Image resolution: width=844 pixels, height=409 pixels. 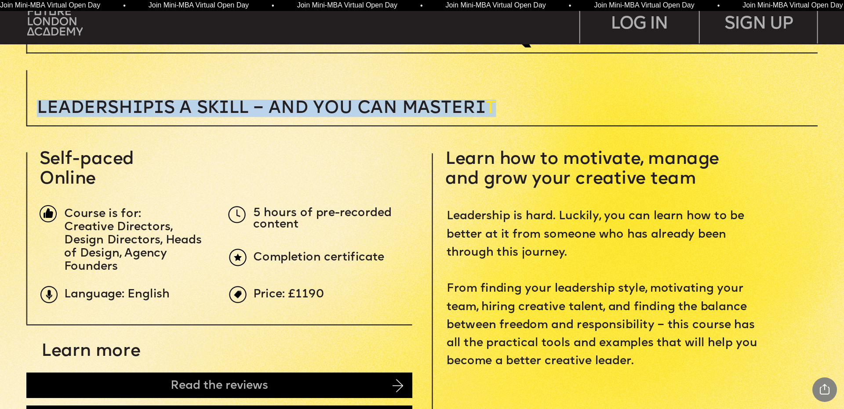 I want to click on span: Price: £1190, so click(x=288, y=294).